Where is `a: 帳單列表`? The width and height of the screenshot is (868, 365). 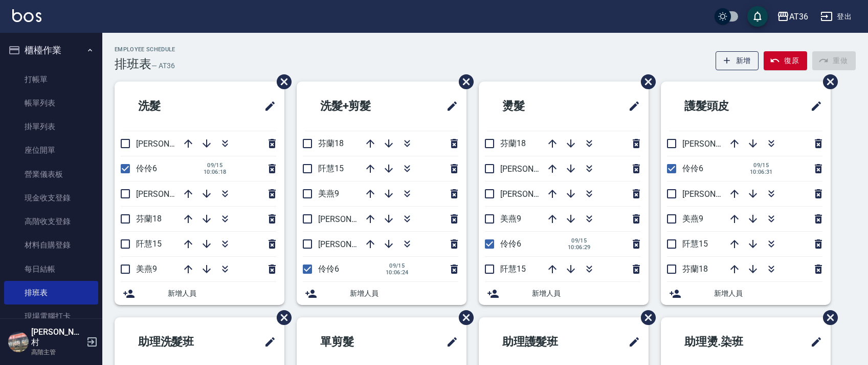
a: 帳單列表 is located at coordinates (51, 103).